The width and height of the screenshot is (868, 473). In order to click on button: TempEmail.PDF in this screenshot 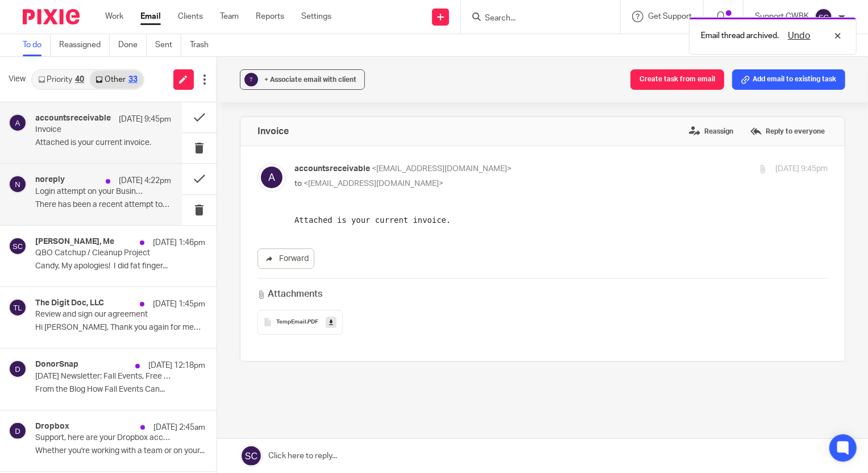, I will do `click(300, 322)`.